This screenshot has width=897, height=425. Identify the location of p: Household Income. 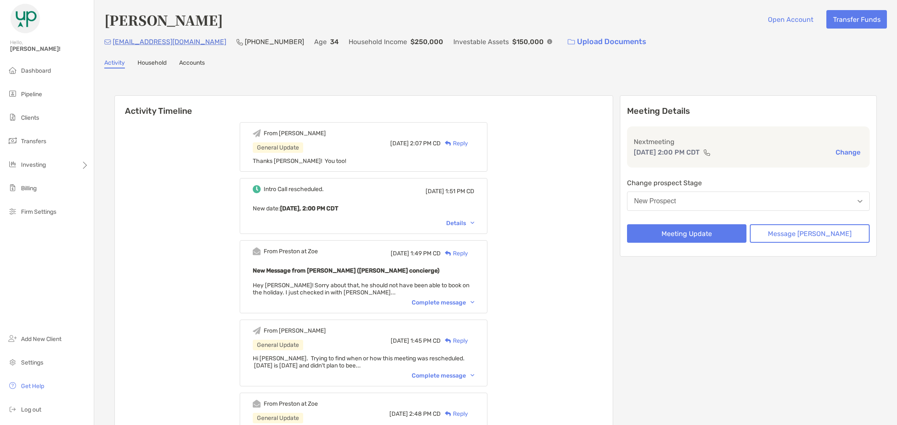
(377, 42).